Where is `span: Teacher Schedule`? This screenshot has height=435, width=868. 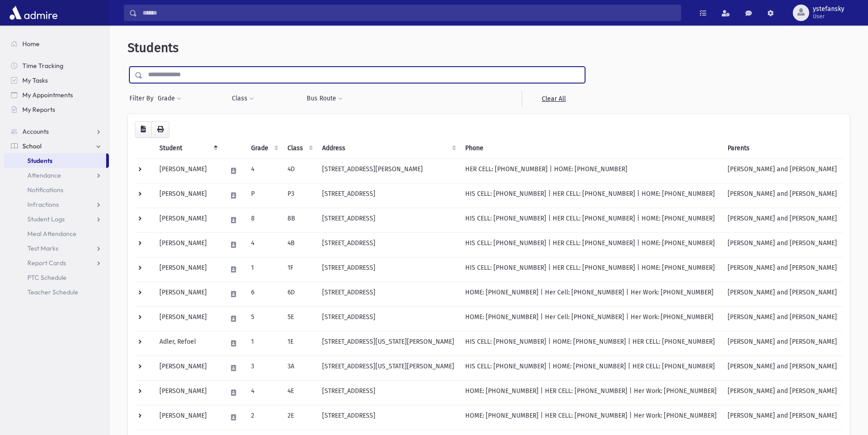 span: Teacher Schedule is located at coordinates (53, 292).